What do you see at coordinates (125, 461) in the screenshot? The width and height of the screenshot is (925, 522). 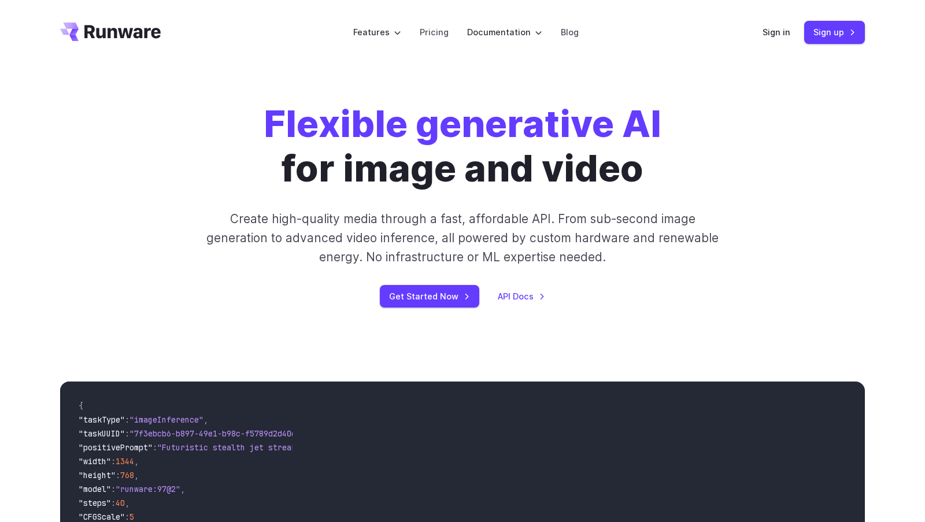 I see `span: 1344` at bounding box center [125, 461].